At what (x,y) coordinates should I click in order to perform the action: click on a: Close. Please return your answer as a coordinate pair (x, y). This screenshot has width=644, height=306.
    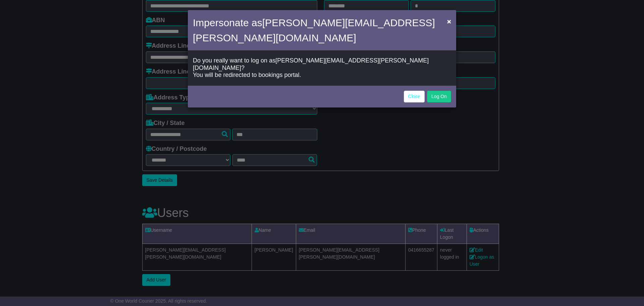
    Looking at the image, I should click on (414, 96).